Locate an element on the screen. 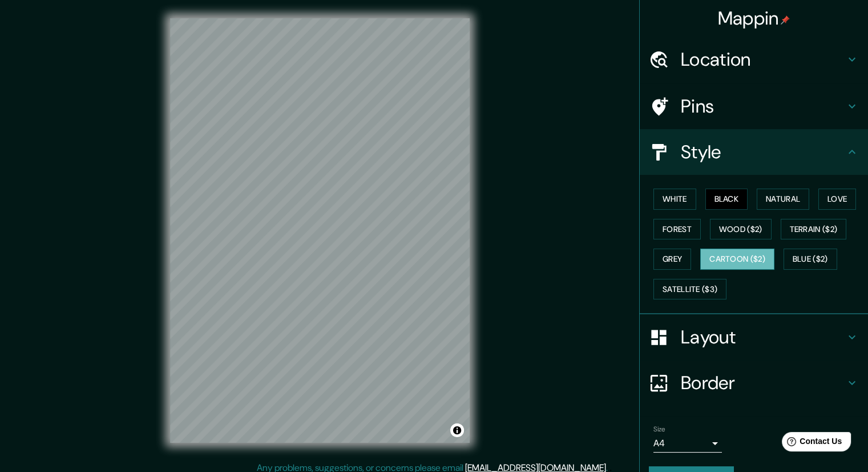 The height and width of the screenshot is (472, 868). div: Pins is located at coordinates (753, 106).